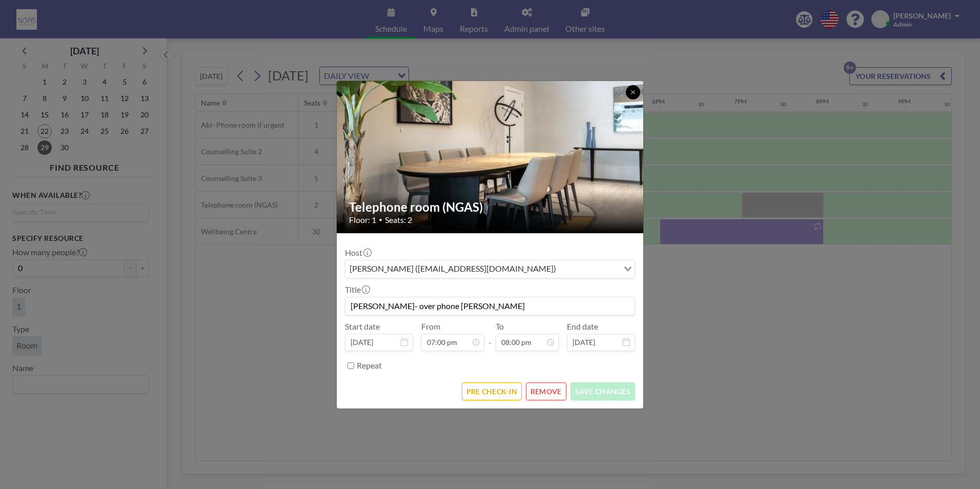 This screenshot has height=489, width=980. Describe the element at coordinates (362, 221) in the screenshot. I see `span: Floor: 1` at that location.